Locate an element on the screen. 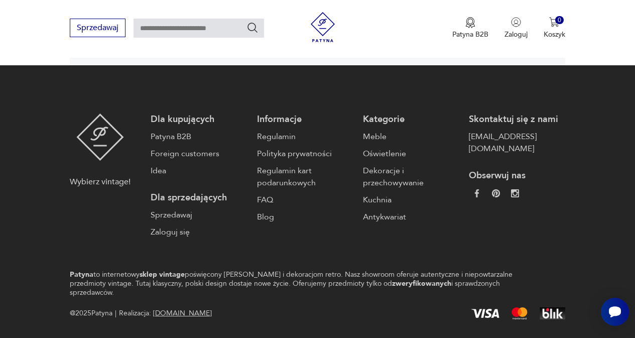  strong: zweryfikowanych is located at coordinates (422, 283).